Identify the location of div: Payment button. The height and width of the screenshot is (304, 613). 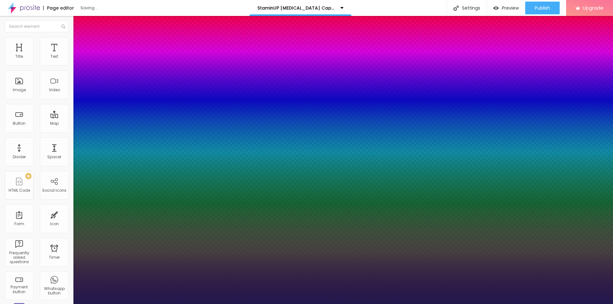
(19, 290).